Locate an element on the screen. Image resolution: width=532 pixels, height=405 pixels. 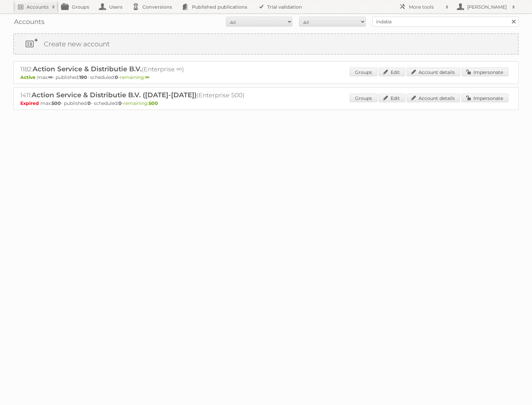
span: Action Service & Distributie B.V. is located at coordinates (87, 69).